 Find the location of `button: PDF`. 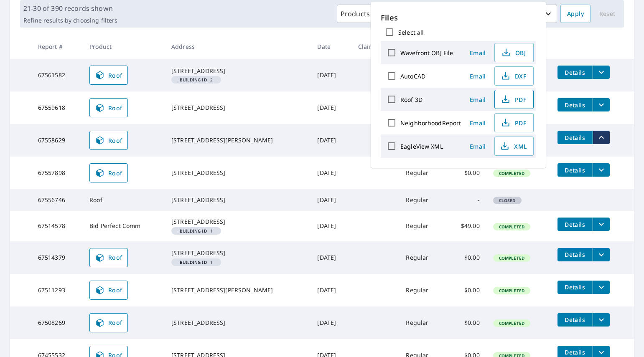

button: PDF is located at coordinates (514, 99).